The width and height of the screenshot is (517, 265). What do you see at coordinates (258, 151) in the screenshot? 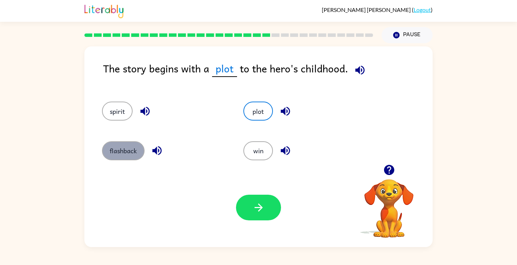
I see `button: win` at bounding box center [258, 151].